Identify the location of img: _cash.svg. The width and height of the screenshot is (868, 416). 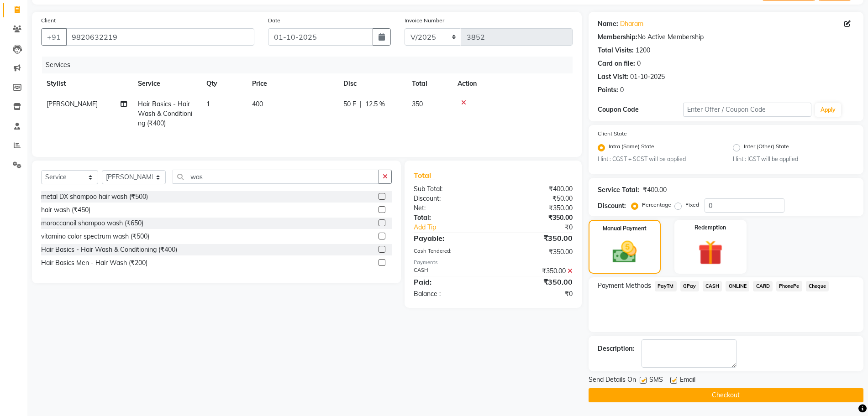
(624, 252).